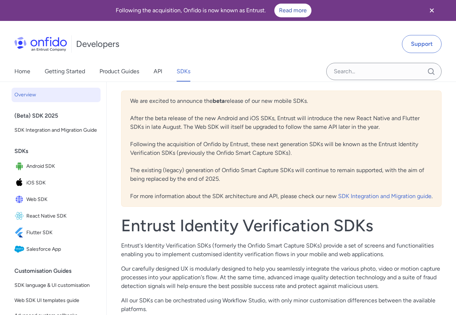 The image size is (456, 315). I want to click on a: Read more, so click(293, 10).